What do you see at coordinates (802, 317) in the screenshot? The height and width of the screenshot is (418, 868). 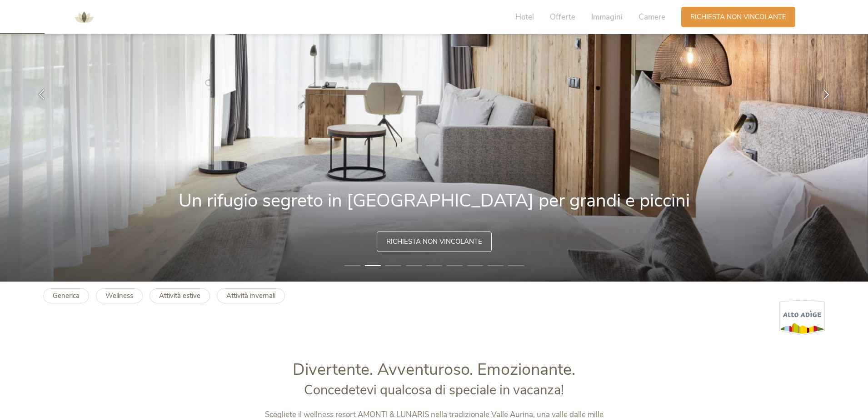 I see `img: Alto Adige` at bounding box center [802, 317].